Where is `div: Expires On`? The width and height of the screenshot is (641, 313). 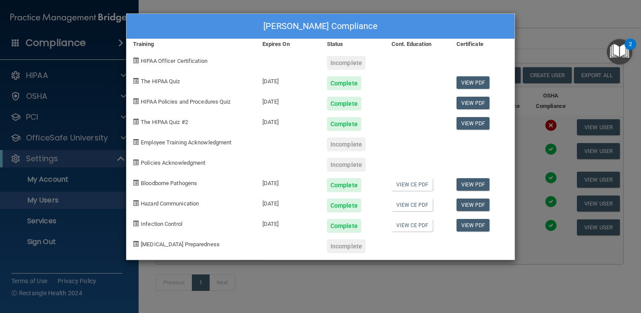 div: Expires On is located at coordinates (288, 44).